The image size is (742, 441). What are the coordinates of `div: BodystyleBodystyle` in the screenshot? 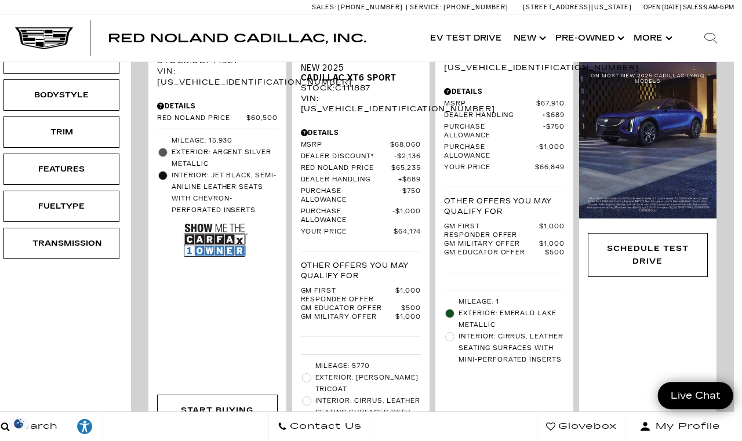 It's located at (61, 95).